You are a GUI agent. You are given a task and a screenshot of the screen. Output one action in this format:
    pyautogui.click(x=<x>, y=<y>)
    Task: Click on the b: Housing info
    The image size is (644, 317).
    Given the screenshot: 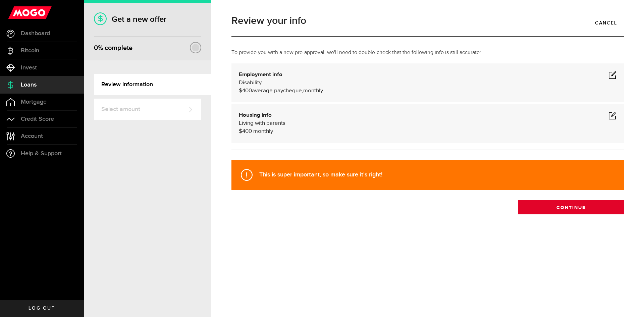 What is the action you would take?
    pyautogui.click(x=255, y=115)
    